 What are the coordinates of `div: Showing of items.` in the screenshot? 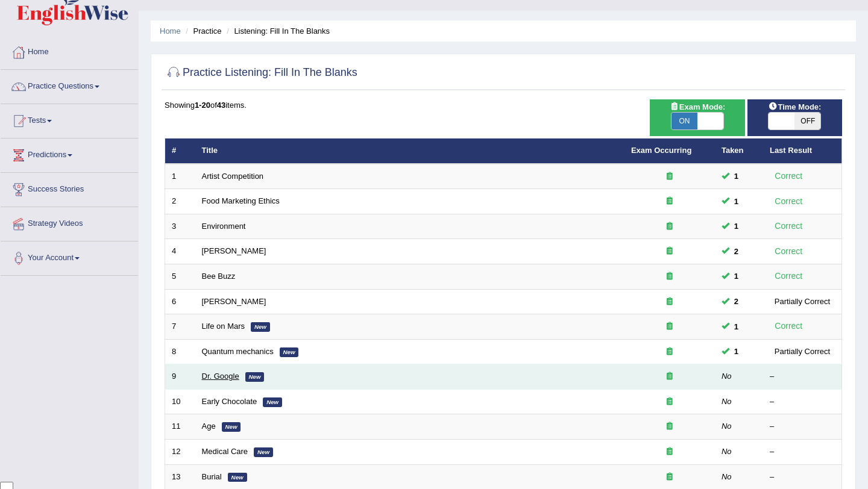 It's located at (503, 105).